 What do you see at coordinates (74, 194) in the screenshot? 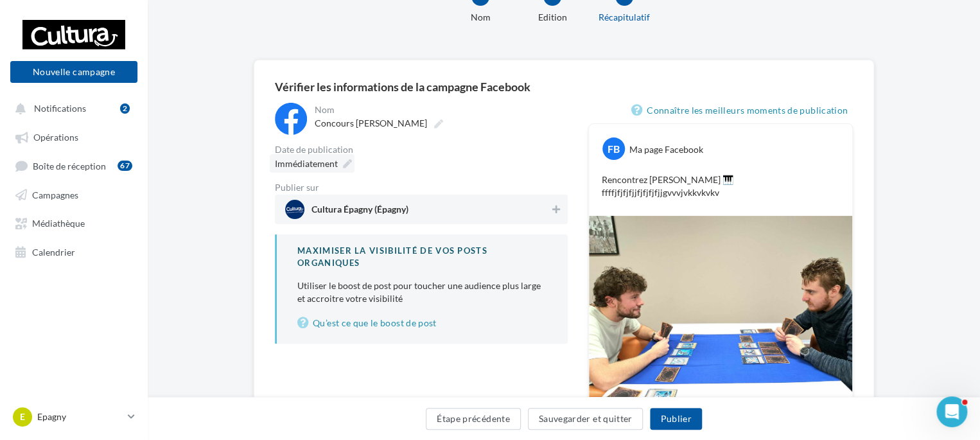
I see `a: Campagnes` at bounding box center [74, 194].